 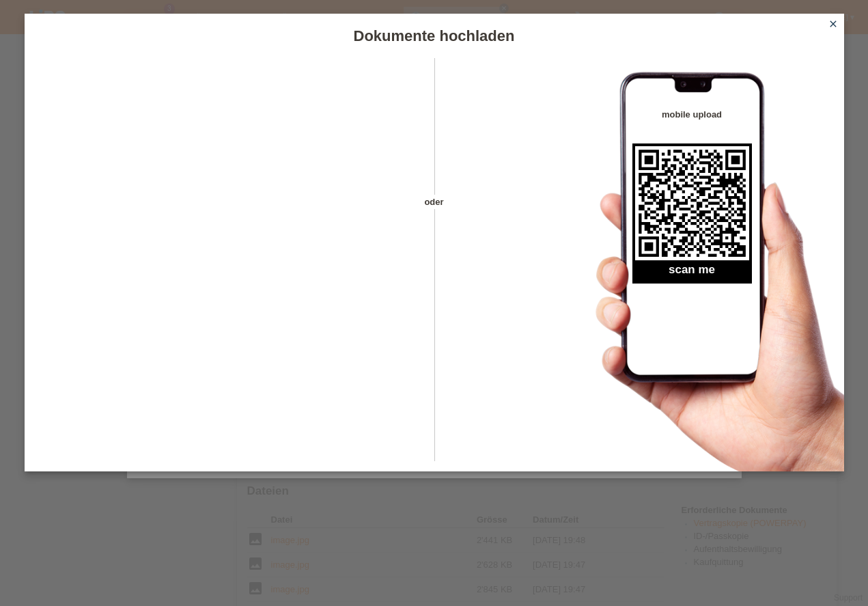 I want to click on span: oder, so click(x=434, y=202).